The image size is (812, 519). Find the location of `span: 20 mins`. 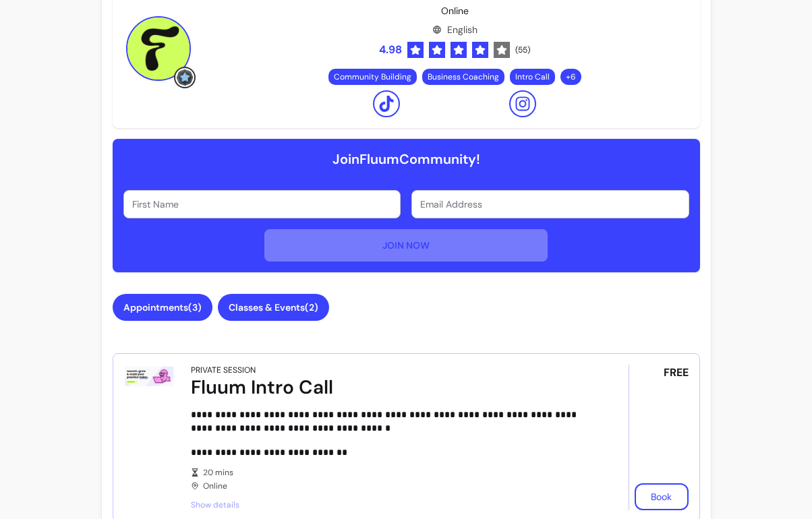

span: 20 mins is located at coordinates (397, 473).